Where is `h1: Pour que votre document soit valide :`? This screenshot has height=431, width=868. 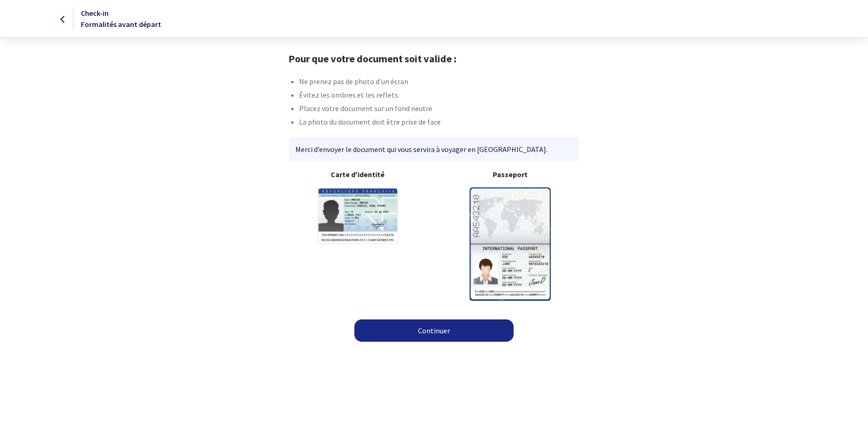 h1: Pour que votre document soit valide : is located at coordinates (434, 59).